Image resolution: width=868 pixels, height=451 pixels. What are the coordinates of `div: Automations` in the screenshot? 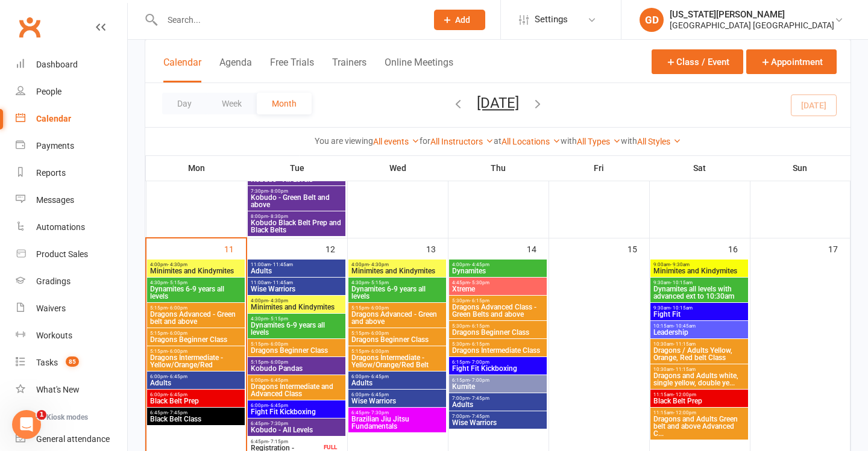 It's located at (60, 227).